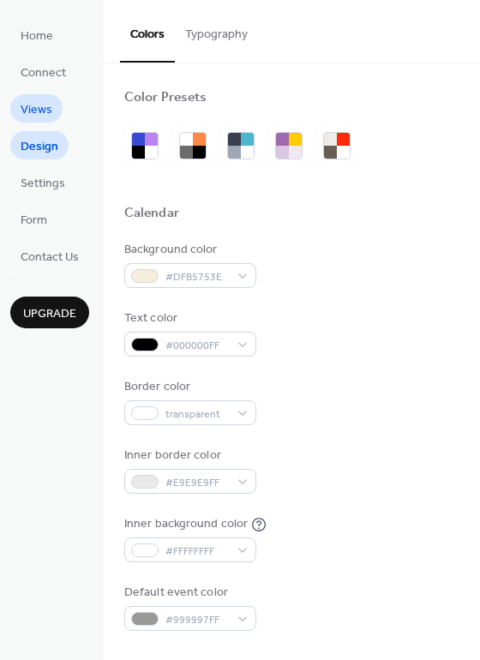  Describe the element at coordinates (39, 145) in the screenshot. I see `a: Design` at that location.